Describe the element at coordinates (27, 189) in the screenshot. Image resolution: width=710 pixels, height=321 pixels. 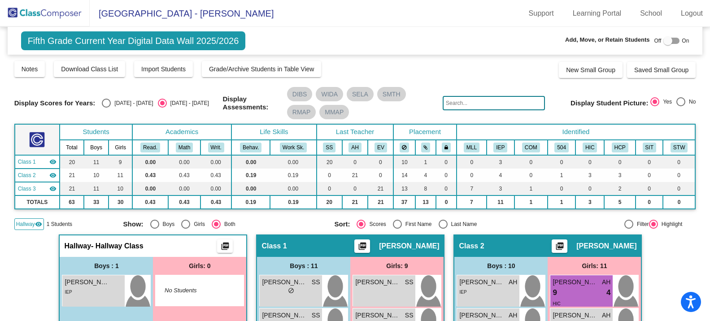
I see `span: Class 3` at that location.